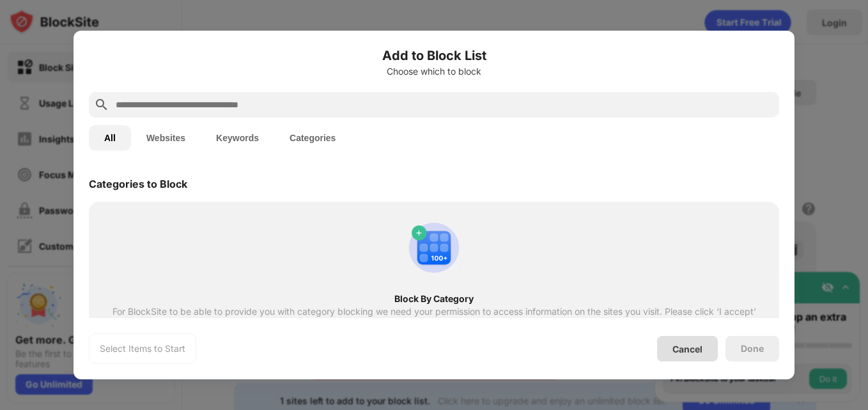 This screenshot has height=410, width=868. I want to click on button: Keywords, so click(237, 138).